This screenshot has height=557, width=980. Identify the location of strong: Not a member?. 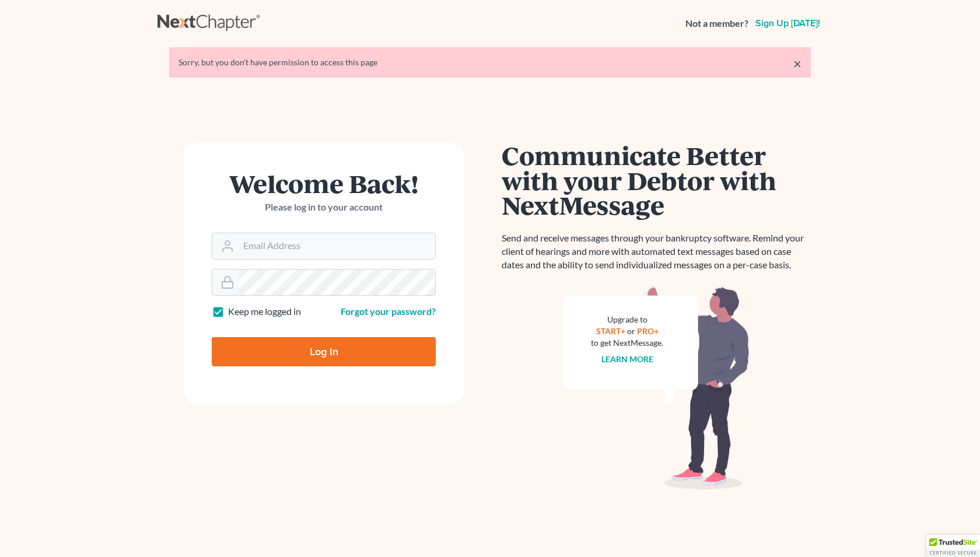
(717, 24).